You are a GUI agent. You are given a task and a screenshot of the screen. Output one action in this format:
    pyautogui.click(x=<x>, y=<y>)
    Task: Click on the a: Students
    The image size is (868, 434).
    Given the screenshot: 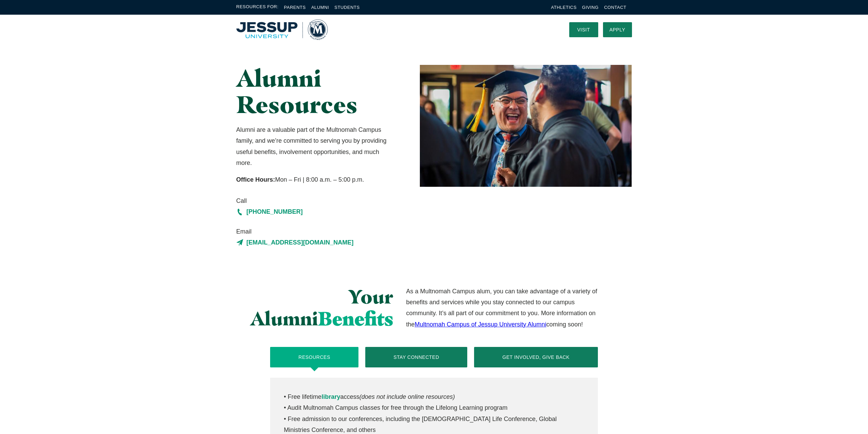 What is the action you would take?
    pyautogui.click(x=347, y=7)
    